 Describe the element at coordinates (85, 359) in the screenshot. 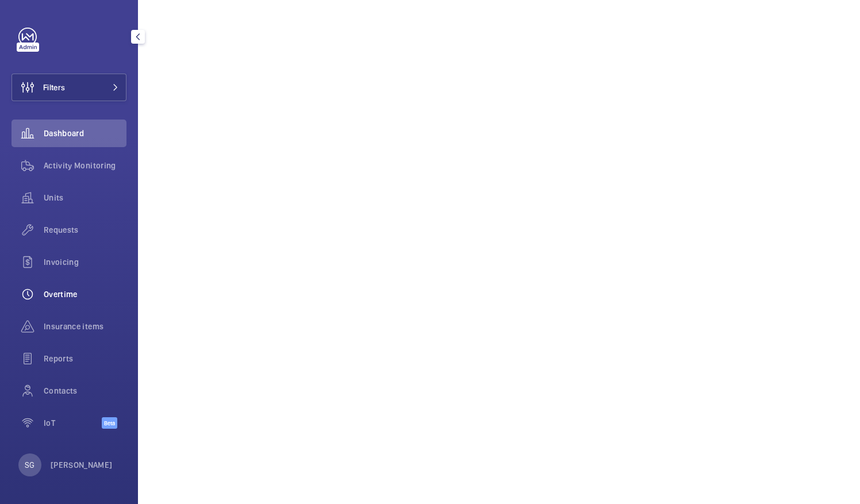

I see `span: Reports` at that location.